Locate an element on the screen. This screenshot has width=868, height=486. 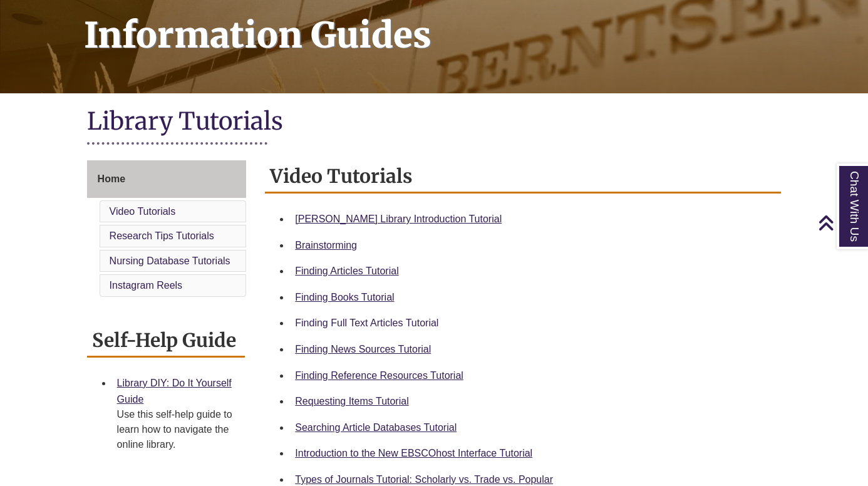
a: Finding Full Text Articles Tutorial is located at coordinates (366, 322).